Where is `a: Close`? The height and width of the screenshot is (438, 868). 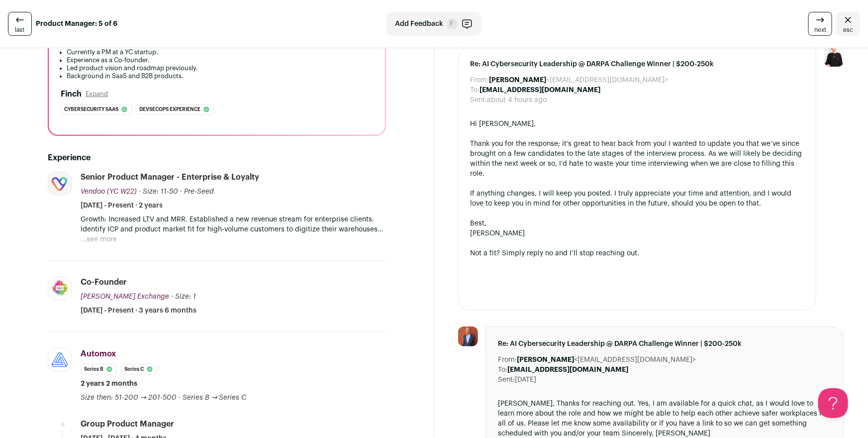 a: Close is located at coordinates (849, 24).